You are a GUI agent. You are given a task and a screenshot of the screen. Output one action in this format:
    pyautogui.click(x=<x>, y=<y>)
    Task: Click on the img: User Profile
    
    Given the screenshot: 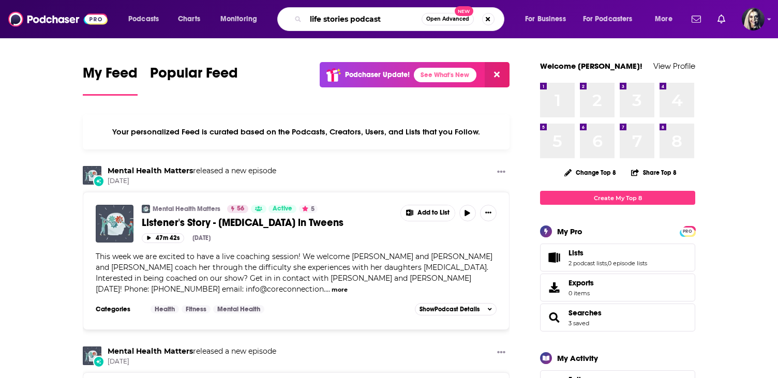 What is the action you would take?
    pyautogui.click(x=753, y=19)
    